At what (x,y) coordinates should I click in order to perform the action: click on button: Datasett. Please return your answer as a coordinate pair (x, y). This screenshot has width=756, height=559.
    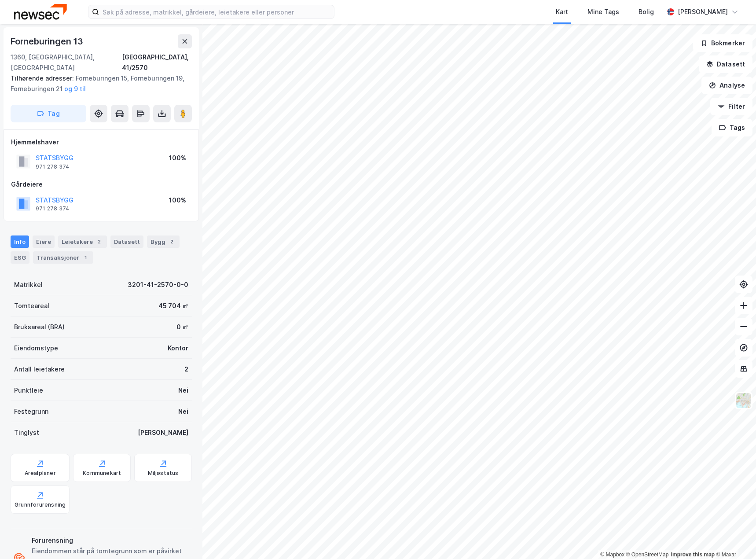
    Looking at the image, I should click on (726, 64).